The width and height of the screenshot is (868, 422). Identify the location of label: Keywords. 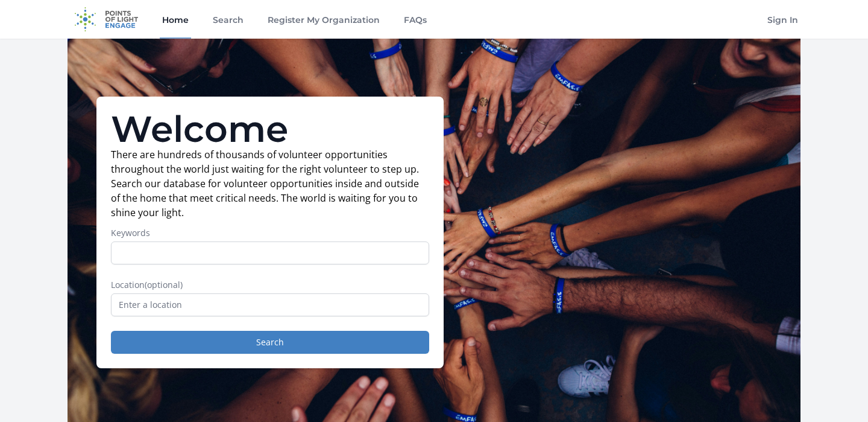
(270, 233).